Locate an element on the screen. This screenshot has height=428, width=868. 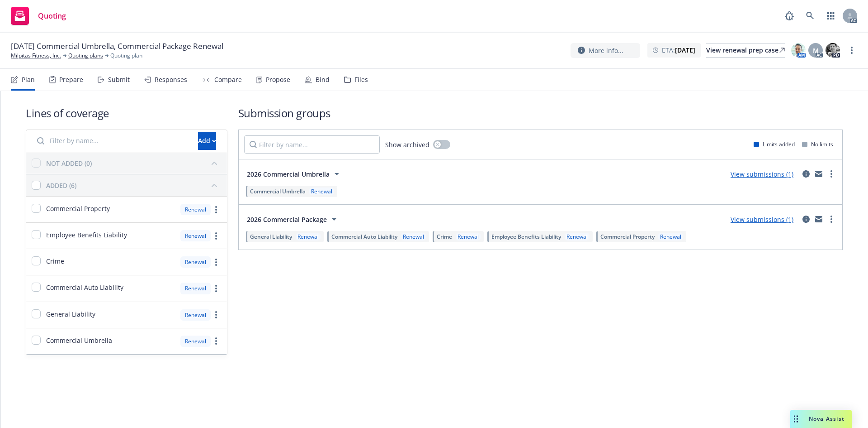
button: Add is located at coordinates (207, 141).